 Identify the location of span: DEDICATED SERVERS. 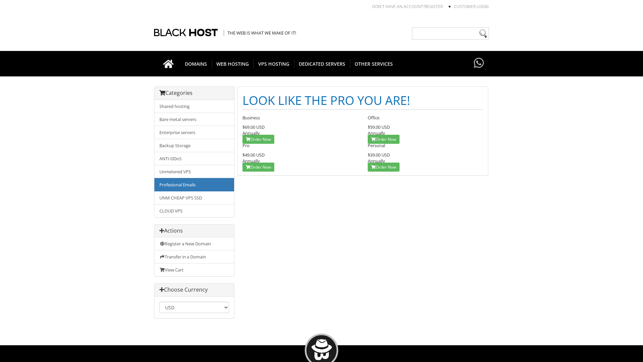
(322, 64).